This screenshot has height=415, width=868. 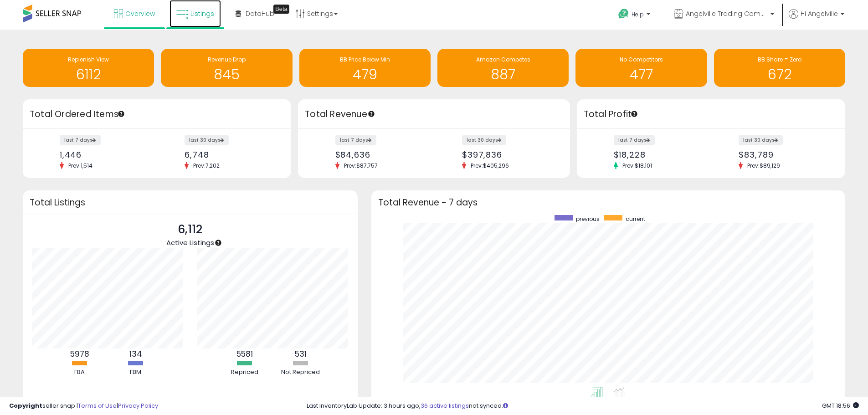 I want to click on div: Repriced, so click(x=245, y=372).